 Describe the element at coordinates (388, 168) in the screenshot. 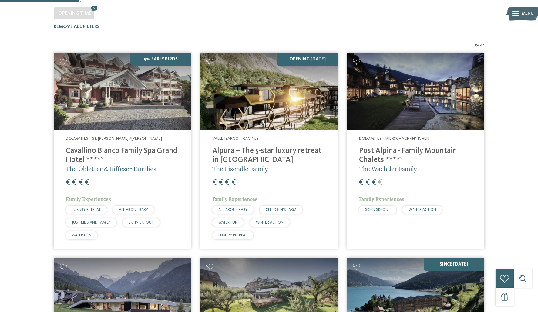

I see `span: The Wachtler Family` at that location.